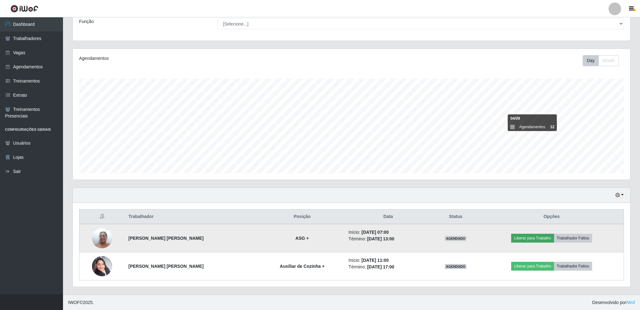 This screenshot has width=640, height=310. I want to click on th: Data, so click(388, 217).